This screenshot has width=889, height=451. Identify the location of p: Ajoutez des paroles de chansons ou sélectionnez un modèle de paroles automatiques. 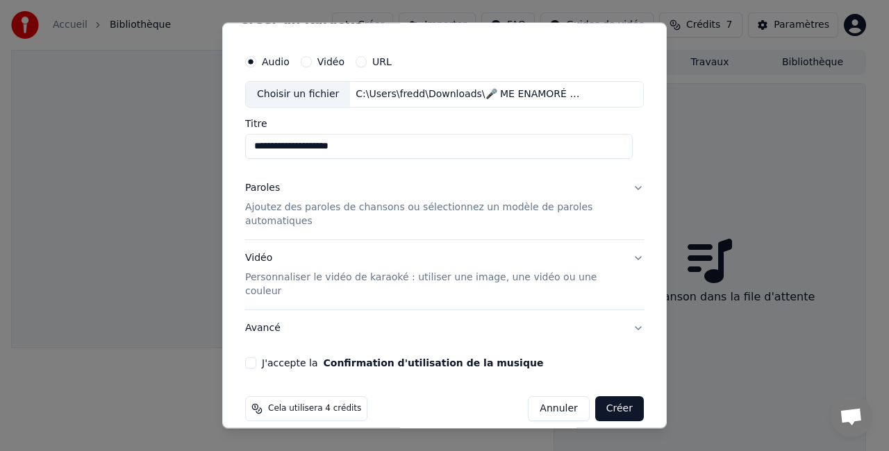
(433, 215).